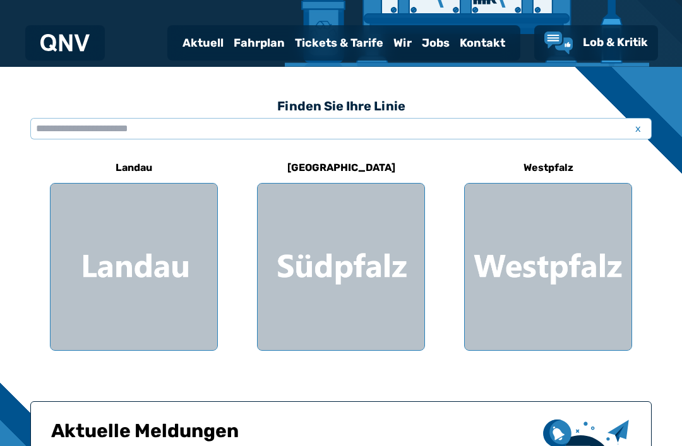 The height and width of the screenshot is (446, 682). What do you see at coordinates (259, 43) in the screenshot?
I see `div: Fahrplan` at bounding box center [259, 43].